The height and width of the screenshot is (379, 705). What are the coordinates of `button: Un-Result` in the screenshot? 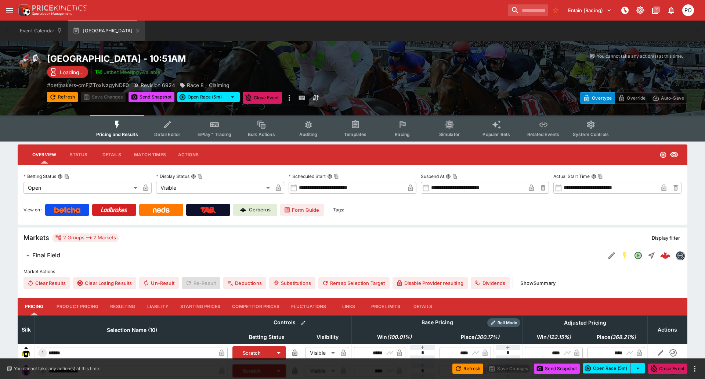 It's located at (159, 283).